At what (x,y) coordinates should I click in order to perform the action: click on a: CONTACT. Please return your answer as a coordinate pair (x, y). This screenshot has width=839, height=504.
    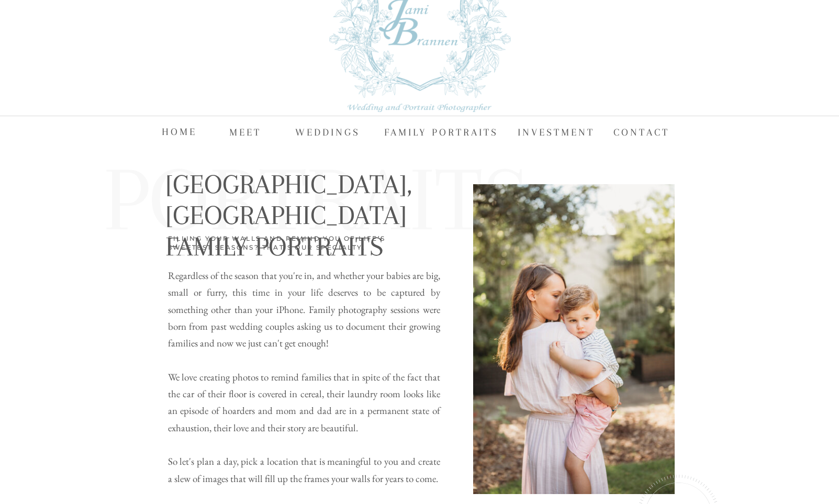
    Looking at the image, I should click on (647, 132).